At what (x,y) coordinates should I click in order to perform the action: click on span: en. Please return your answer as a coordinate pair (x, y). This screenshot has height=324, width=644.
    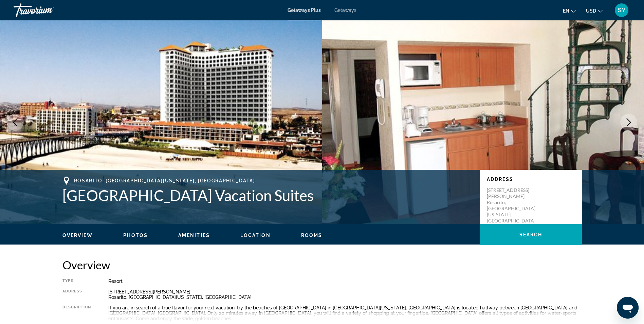
    Looking at the image, I should click on (566, 11).